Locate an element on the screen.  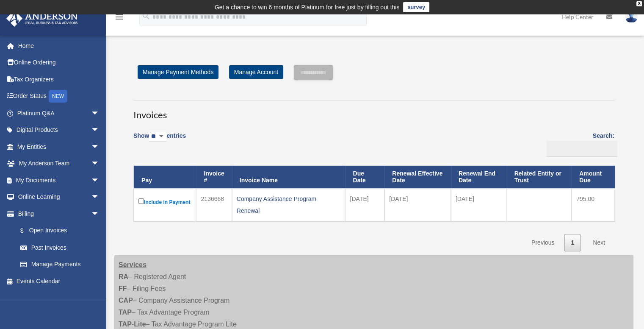
input: Search: is located at coordinates (582, 149).